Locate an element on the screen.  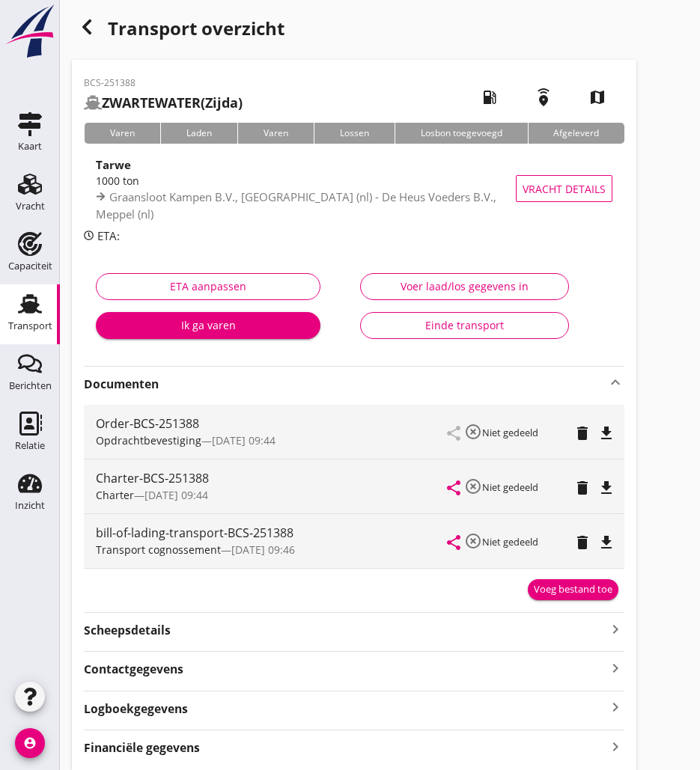
div: Laden is located at coordinates (199, 133).